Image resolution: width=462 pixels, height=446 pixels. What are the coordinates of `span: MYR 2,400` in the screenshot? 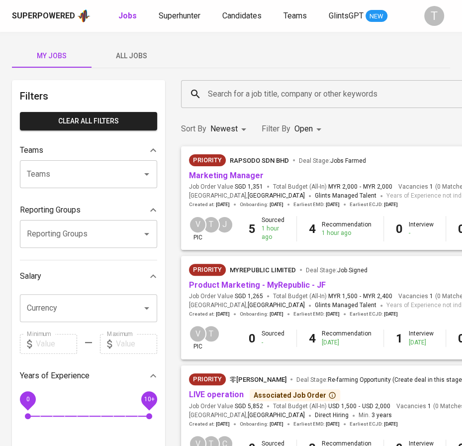 It's located at (377, 296).